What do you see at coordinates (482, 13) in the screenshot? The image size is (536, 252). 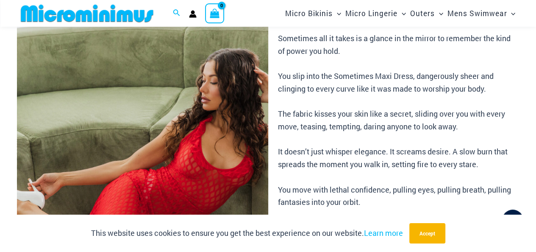 I see `a: Mens SwimwearMenu ToggleMenu Toggle` at bounding box center [482, 13].